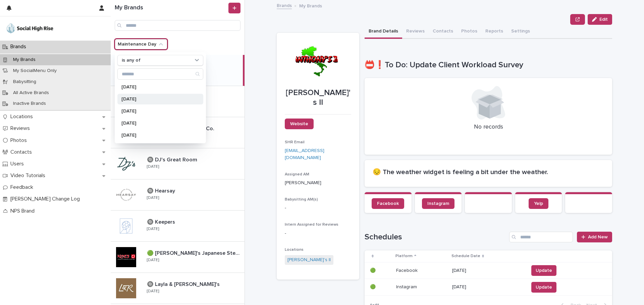 The image size is (644, 305). I want to click on h2: 😔 The weather widget is feeling a bit under the weather., so click(489, 173).